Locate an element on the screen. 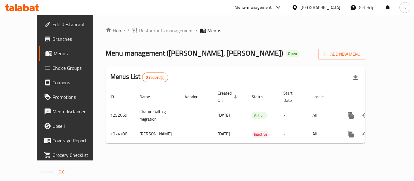  div: Inactive is located at coordinates (260, 134).